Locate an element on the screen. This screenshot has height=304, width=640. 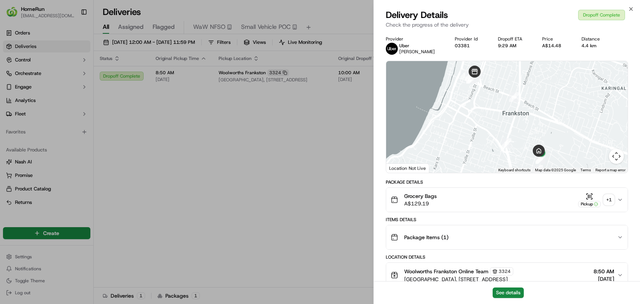
div: Provider is located at coordinates (415, 39).